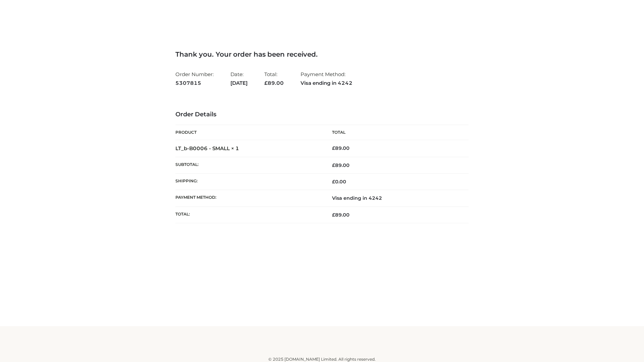  Describe the element at coordinates (326, 78) in the screenshot. I see `li: Payment Method:` at that location.